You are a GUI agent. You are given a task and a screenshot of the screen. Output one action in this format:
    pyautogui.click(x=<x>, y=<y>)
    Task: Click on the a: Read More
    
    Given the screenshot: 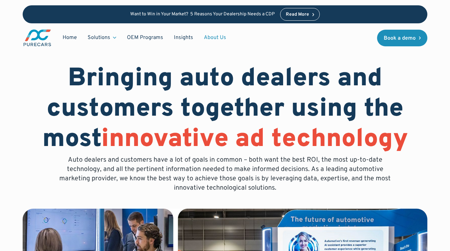 What is the action you would take?
    pyautogui.click(x=300, y=14)
    